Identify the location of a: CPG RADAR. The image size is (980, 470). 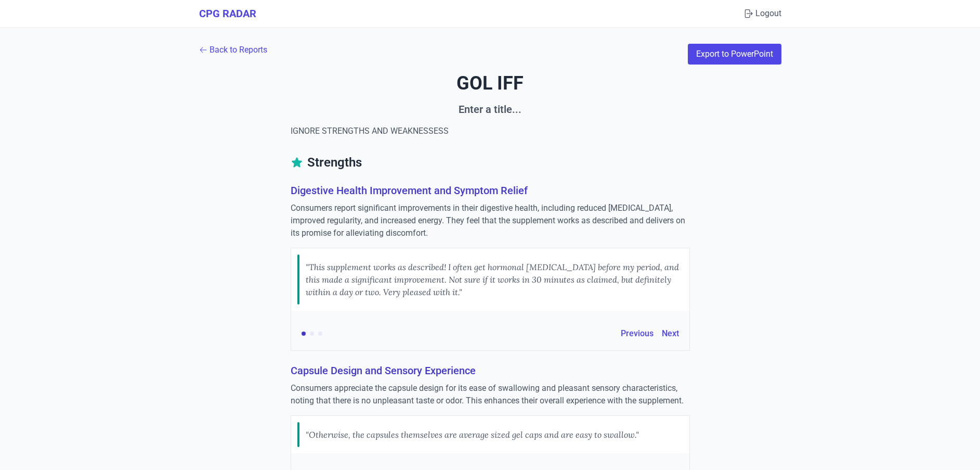
(228, 13).